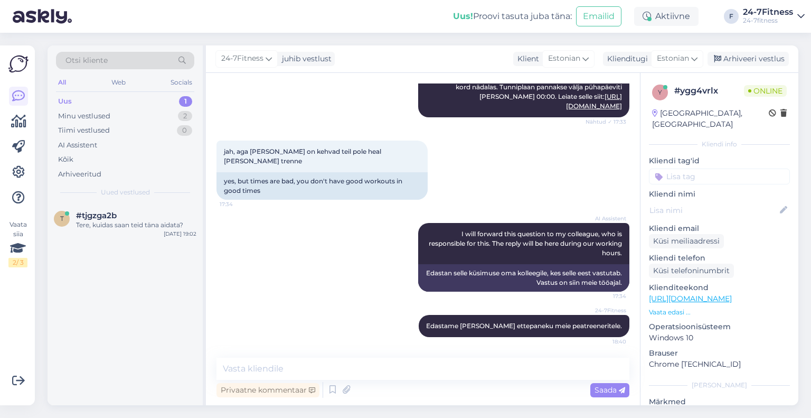 This screenshot has width=811, height=418. What do you see at coordinates (526, 243) in the screenshot?
I see `span: I will forward this question to my colleague, who is responsible for this. The reply will be here...` at bounding box center [526, 243].